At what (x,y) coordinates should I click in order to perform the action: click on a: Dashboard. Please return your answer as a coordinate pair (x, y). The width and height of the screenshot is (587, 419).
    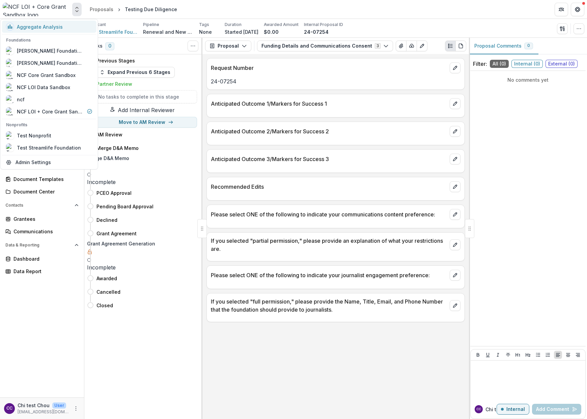
    Looking at the image, I should click on (42, 258).